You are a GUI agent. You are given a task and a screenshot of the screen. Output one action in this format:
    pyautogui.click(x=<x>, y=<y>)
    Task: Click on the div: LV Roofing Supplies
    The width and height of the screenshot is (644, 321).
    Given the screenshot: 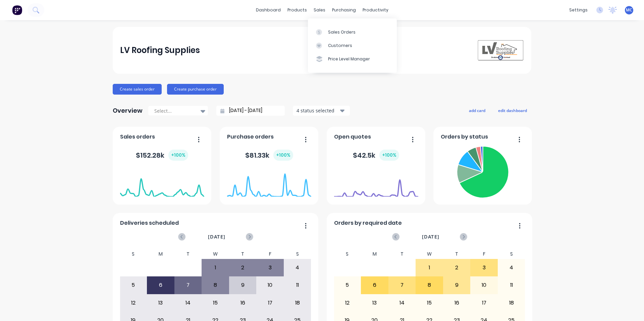 What is the action you would take?
    pyautogui.click(x=160, y=50)
    